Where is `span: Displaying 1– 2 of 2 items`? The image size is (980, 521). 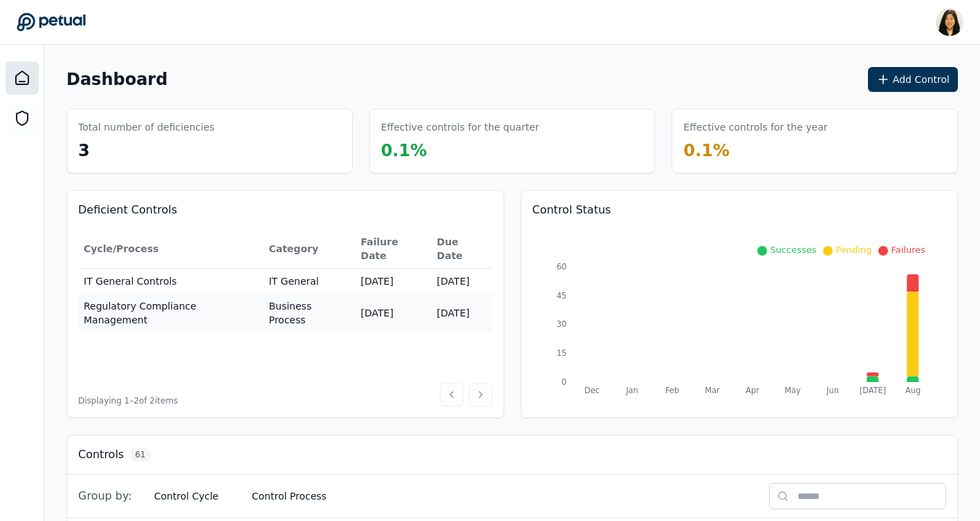
span: Displaying 1– 2 of 2 items is located at coordinates (128, 401).